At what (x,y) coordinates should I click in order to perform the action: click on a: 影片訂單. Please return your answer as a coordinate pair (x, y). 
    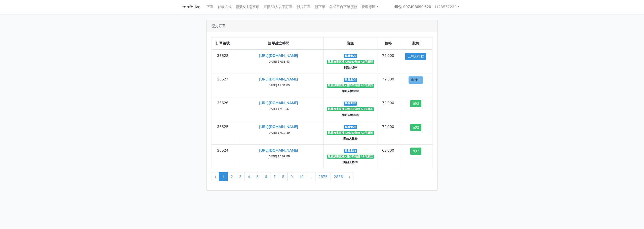
    Looking at the image, I should click on (304, 7).